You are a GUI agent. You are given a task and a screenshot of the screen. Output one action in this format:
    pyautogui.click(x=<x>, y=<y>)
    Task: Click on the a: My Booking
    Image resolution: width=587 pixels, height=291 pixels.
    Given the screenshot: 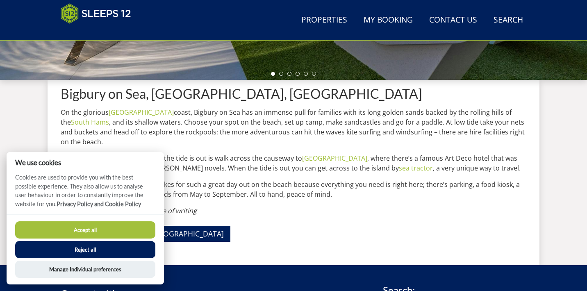 What is the action you would take?
    pyautogui.click(x=388, y=20)
    